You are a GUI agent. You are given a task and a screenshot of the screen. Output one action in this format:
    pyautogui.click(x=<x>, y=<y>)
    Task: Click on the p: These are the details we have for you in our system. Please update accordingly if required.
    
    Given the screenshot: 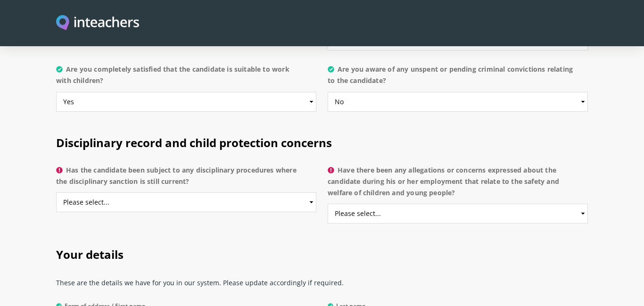 What is the action you would take?
    pyautogui.click(x=322, y=285)
    